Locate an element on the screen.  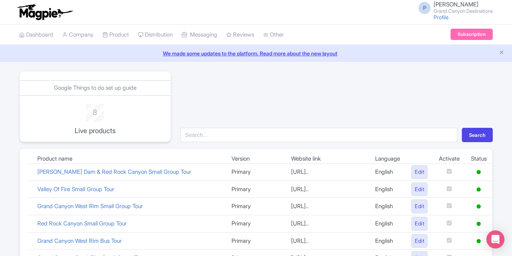
button: Search is located at coordinates (478, 135).